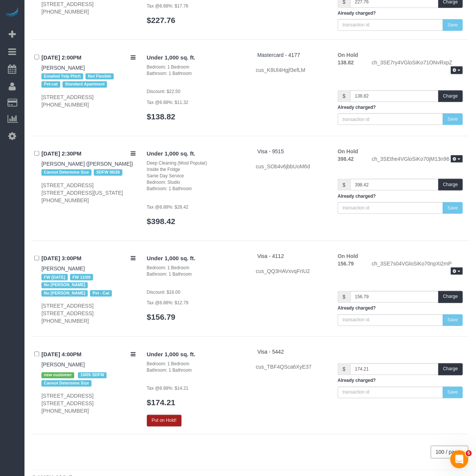  What do you see at coordinates (345, 63) in the screenshot?
I see `strong: 138.82` at bounding box center [345, 63].